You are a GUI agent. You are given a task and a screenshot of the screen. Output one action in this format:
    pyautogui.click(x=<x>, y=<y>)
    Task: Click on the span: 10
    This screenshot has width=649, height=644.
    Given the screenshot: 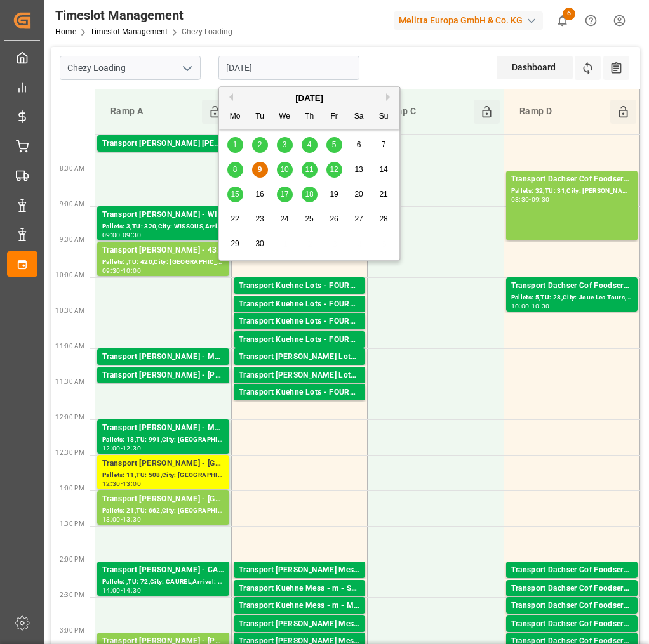 What is the action you would take?
    pyautogui.click(x=284, y=169)
    